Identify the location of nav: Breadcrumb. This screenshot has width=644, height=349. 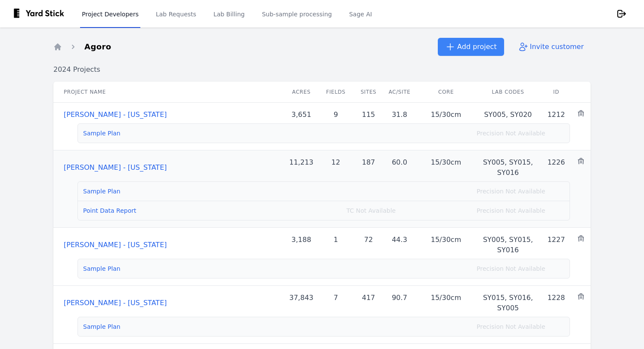
(82, 47).